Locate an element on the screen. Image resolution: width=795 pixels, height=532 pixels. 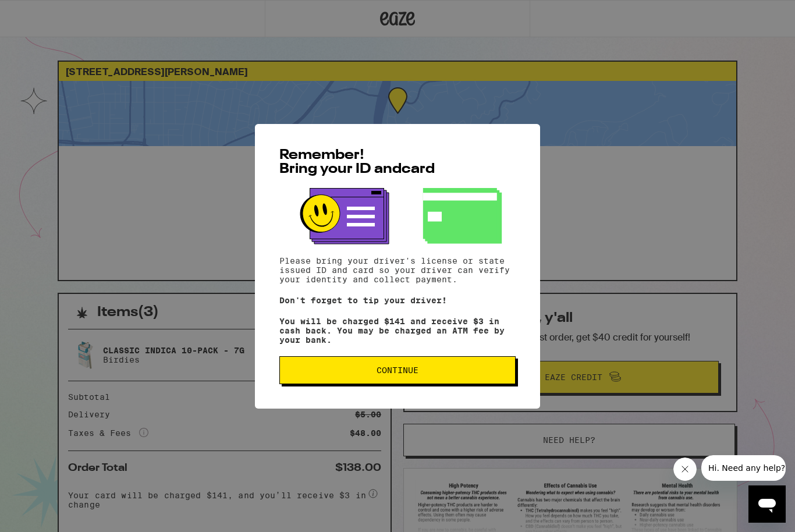
p: You will be charged $141 and receive $3 in cash back. You may be charged an ATM fee by your bank. is located at coordinates (398, 331).